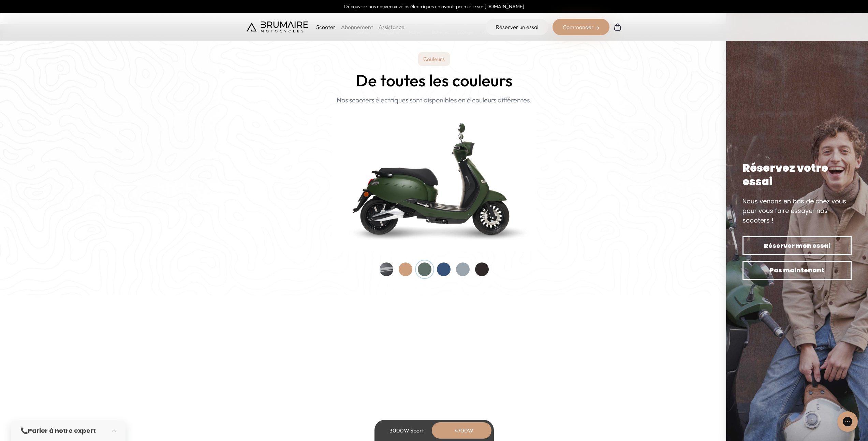 The image size is (868, 441). I want to click on img: right-arrow-2.png, so click(597, 28).